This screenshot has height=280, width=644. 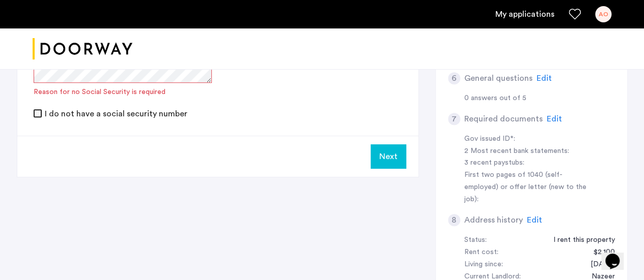 What do you see at coordinates (599, 253) in the screenshot?
I see `div: $2,100` at bounding box center [599, 253].